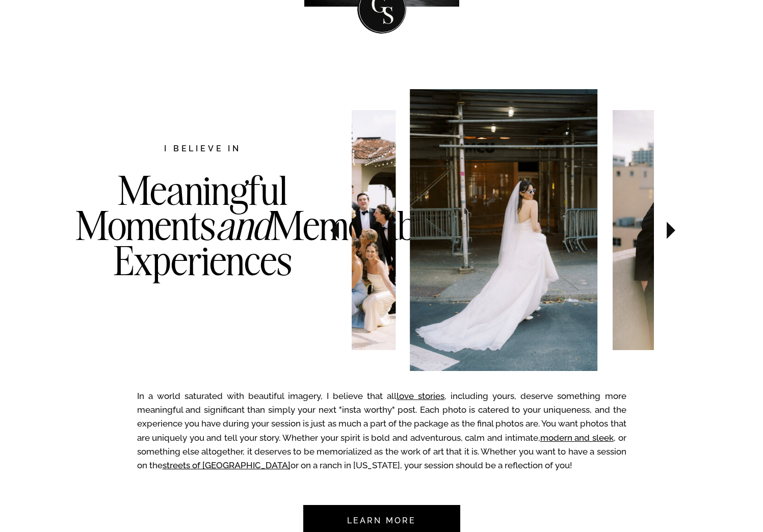 This screenshot has height=532, width=763. I want to click on img: Bride in New York City with her dress train trailing behind her, so click(504, 230).